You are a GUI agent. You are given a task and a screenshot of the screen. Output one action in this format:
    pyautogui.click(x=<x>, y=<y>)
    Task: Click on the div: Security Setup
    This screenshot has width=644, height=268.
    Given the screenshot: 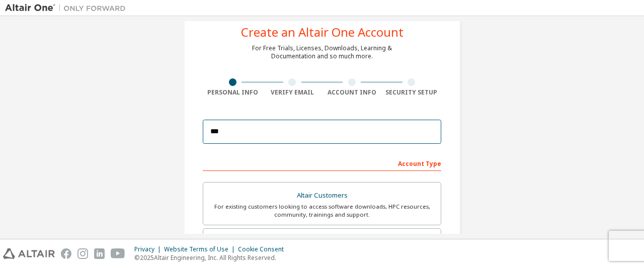 What is the action you would take?
    pyautogui.click(x=412, y=92)
    